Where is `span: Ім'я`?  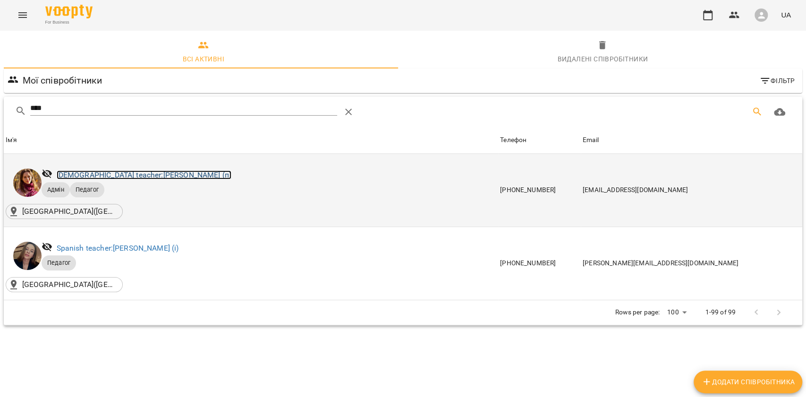
span: Ім'я is located at coordinates (251, 140).